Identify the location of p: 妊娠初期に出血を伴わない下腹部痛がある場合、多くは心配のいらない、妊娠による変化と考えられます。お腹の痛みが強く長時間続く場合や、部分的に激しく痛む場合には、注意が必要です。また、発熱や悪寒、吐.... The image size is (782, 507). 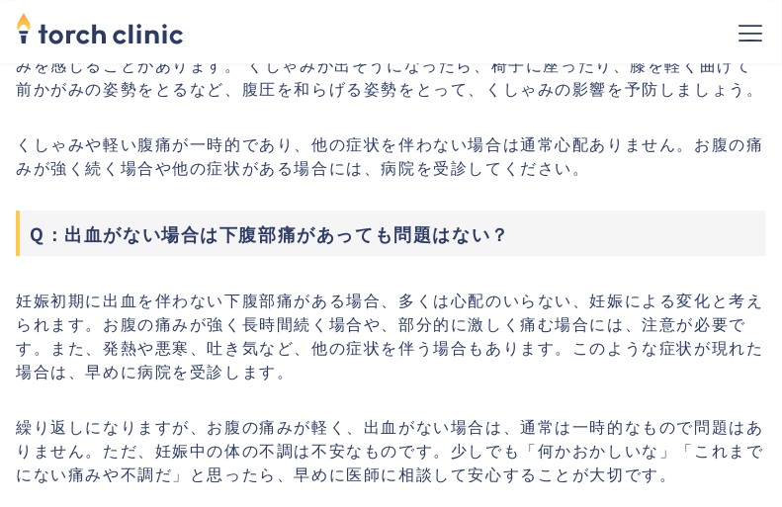
(391, 335).